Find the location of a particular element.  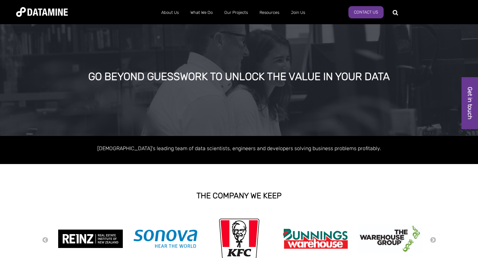

strong: THE COMPANY WE KEEP is located at coordinates (239, 196).